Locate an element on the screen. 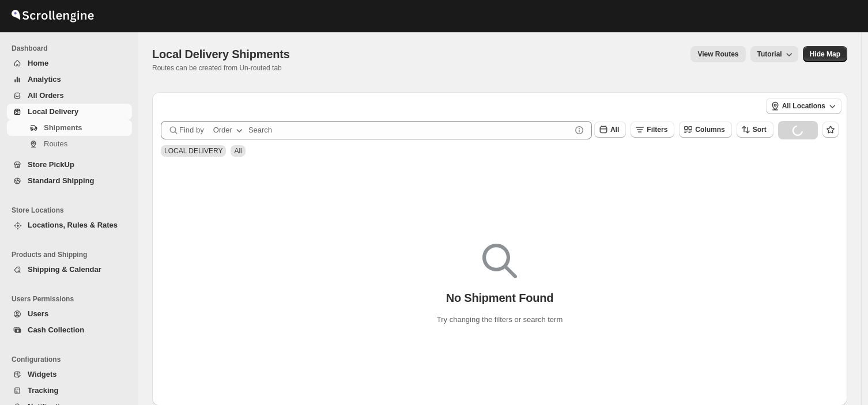 The width and height of the screenshot is (868, 405). button: Shipments is located at coordinates (69, 128).